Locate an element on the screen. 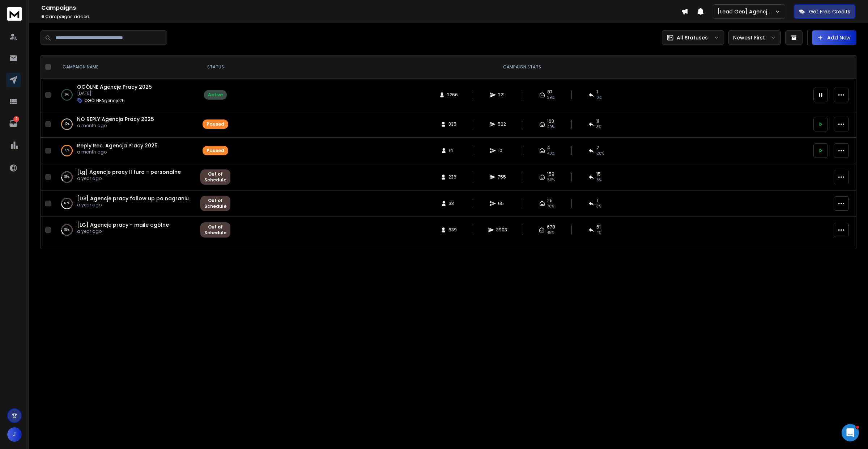  span: 15 is located at coordinates (598, 174).